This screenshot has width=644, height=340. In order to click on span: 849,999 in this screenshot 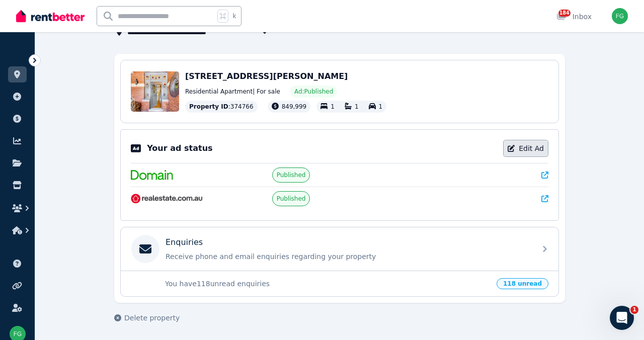, I will do `click(294, 106)`.